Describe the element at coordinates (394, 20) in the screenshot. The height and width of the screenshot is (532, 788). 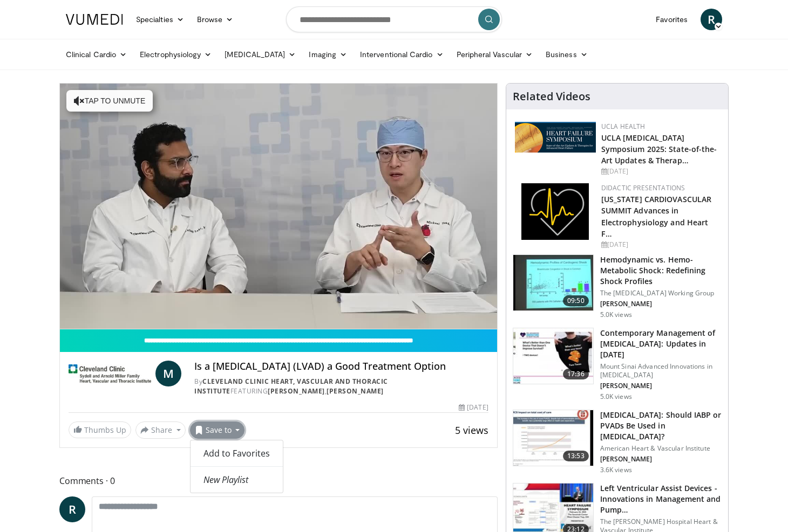
I see `input: Search topics, interventions` at that location.